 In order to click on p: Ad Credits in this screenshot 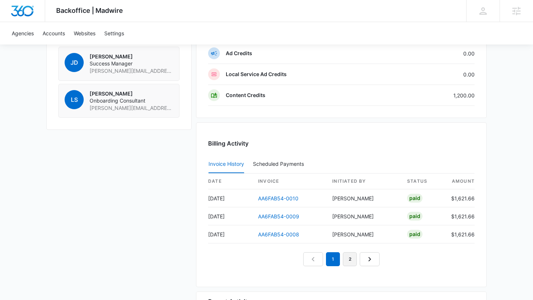, I will do `click(239, 53)`.